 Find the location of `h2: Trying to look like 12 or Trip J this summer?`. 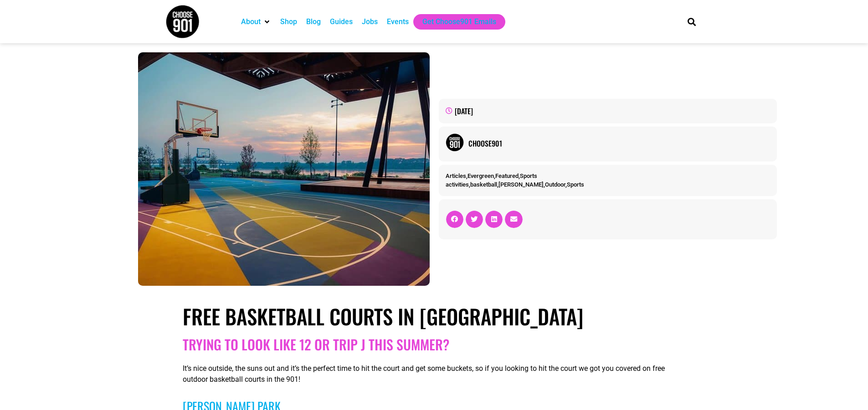

h2: Trying to look like 12 or Trip J this summer? is located at coordinates (434, 345).